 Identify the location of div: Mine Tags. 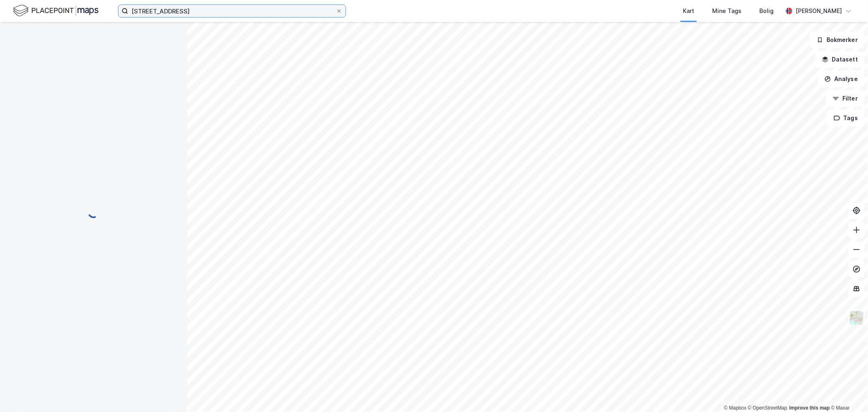
(727, 11).